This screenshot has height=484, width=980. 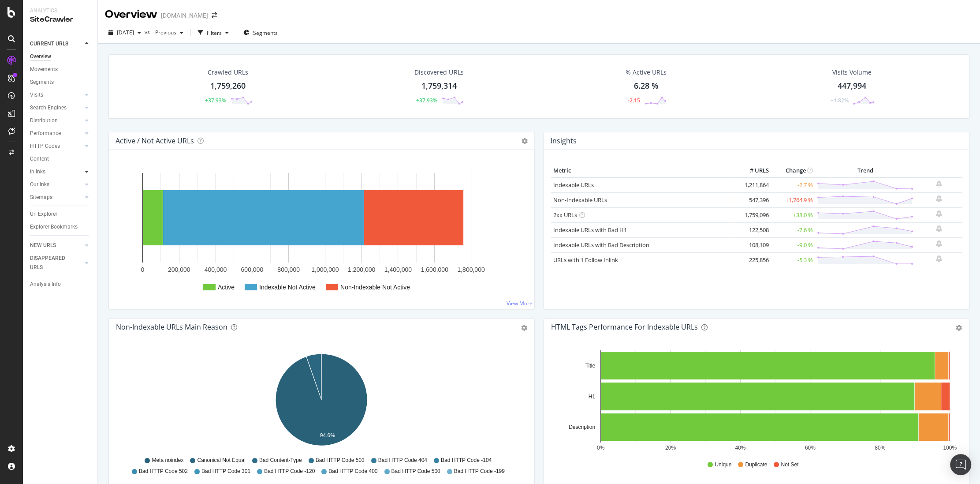 I want to click on a: DISAPPEARED URLS, so click(x=56, y=263).